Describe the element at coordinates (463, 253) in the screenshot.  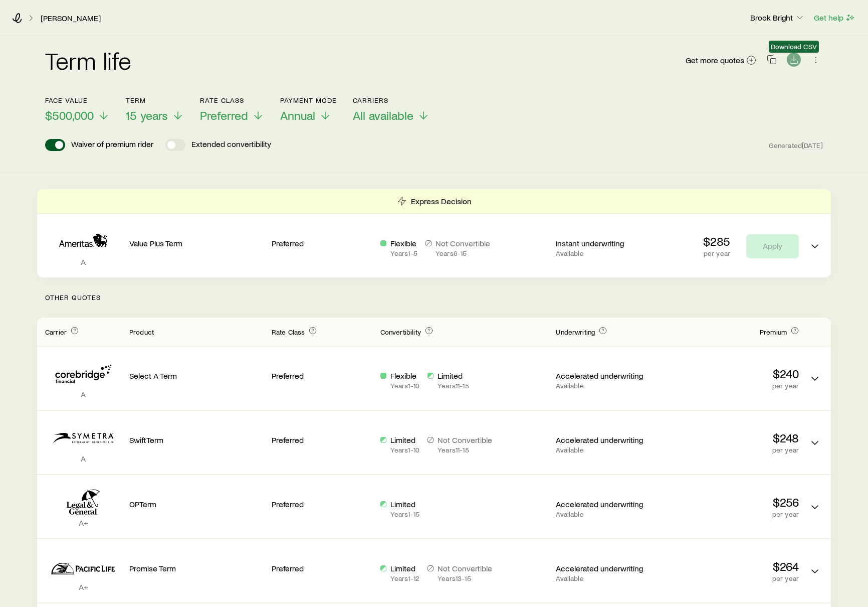
I see `p: Years 6 - 15` at that location.